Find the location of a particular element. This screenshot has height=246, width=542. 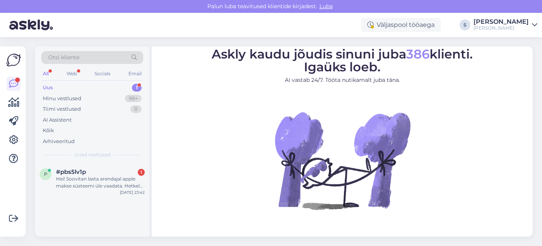

img: Askly Logo is located at coordinates (14, 60).